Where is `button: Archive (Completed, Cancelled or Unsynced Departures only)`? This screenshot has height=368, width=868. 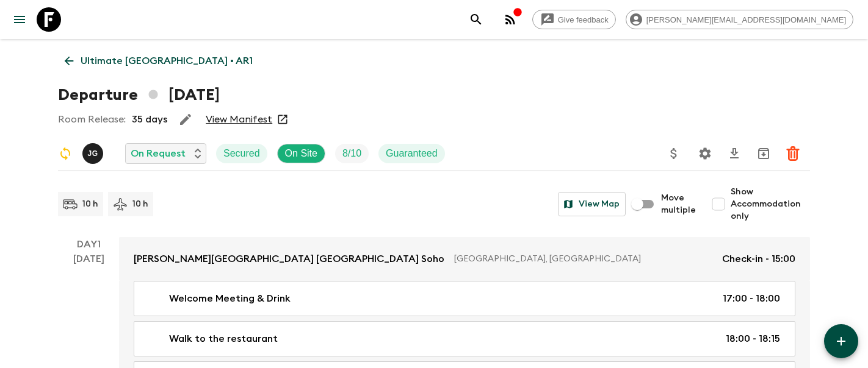 button: Archive (Completed, Cancelled or Unsynced Departures only) is located at coordinates (764, 153).